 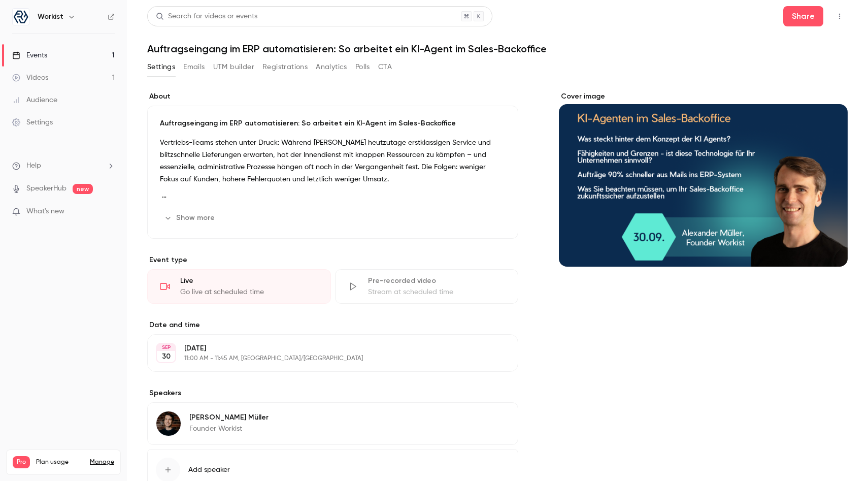 I want to click on button: CTA, so click(x=385, y=67).